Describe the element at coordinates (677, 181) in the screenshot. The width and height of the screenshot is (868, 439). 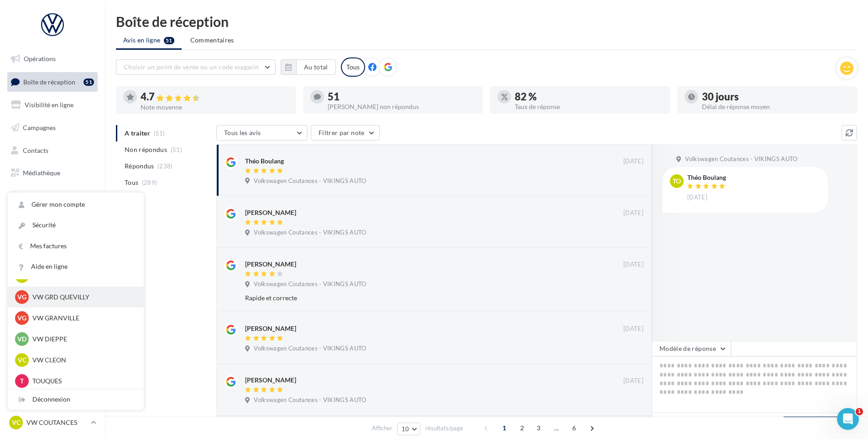
I see `span: To` at that location.